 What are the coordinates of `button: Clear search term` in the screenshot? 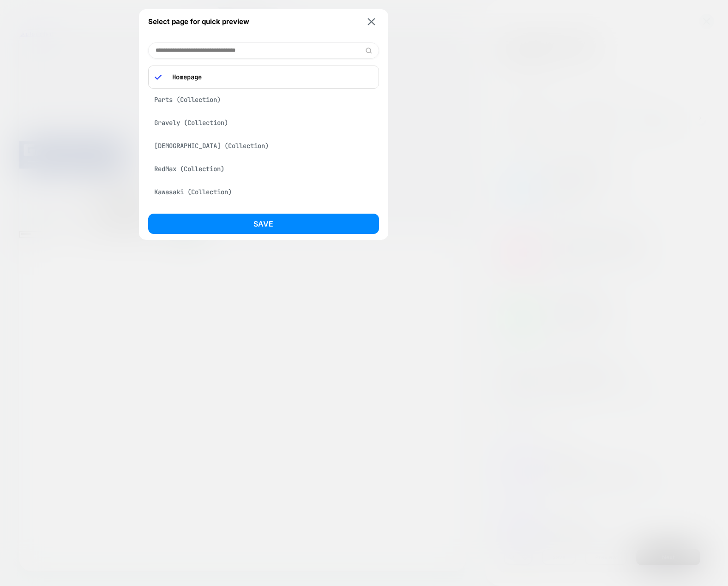 It's located at (141, 240).